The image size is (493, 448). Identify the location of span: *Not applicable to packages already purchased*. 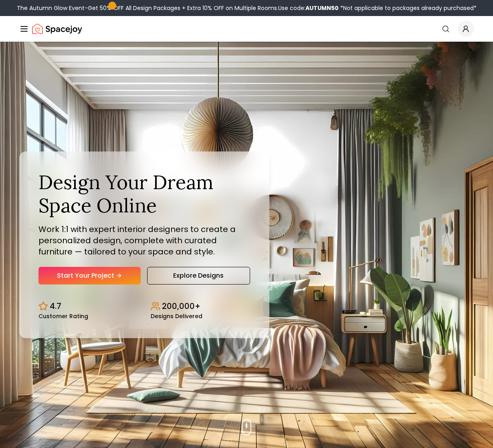
(408, 8).